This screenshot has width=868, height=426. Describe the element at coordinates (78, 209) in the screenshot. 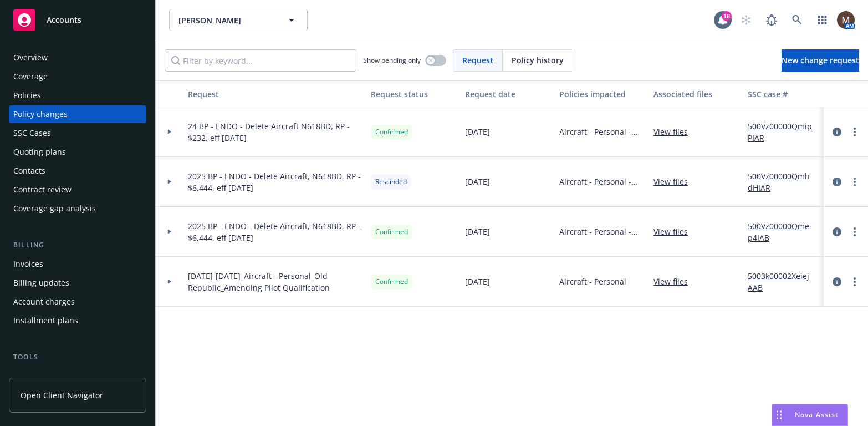

I see `a: Coverage gap analysis` at that location.